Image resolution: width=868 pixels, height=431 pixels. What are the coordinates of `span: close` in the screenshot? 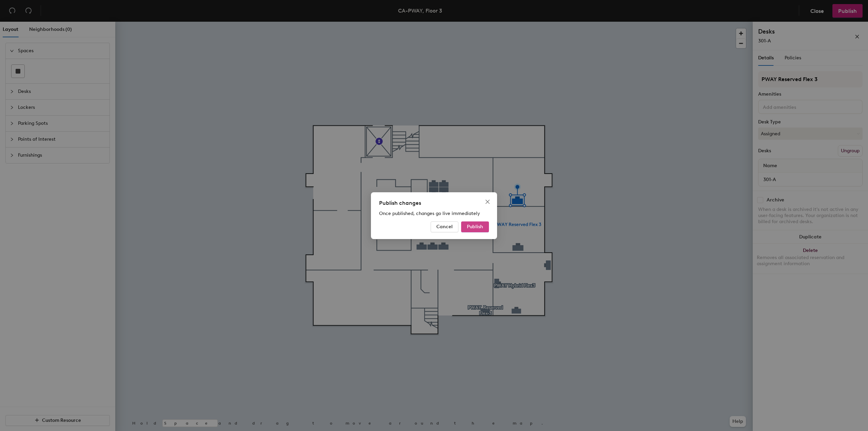 It's located at (487, 202).